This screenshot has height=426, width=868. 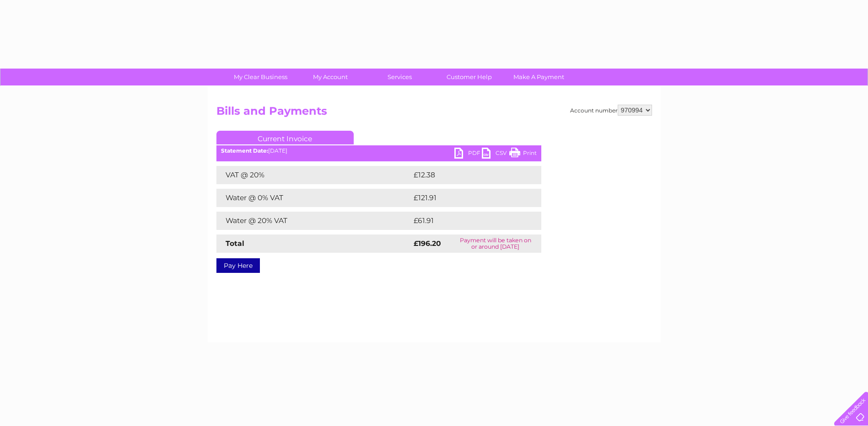 I want to click on a: Customer Help, so click(x=469, y=77).